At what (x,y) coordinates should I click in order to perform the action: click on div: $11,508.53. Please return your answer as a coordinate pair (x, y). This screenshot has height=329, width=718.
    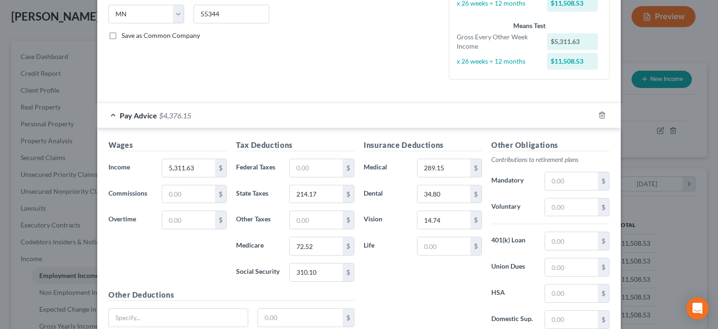
    Looking at the image, I should click on (573, 61).